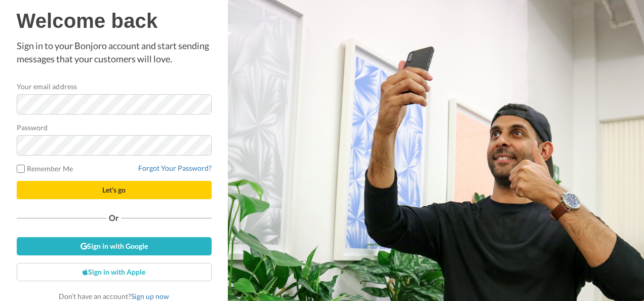  Describe the element at coordinates (114, 218) in the screenshot. I see `span: Or` at that location.